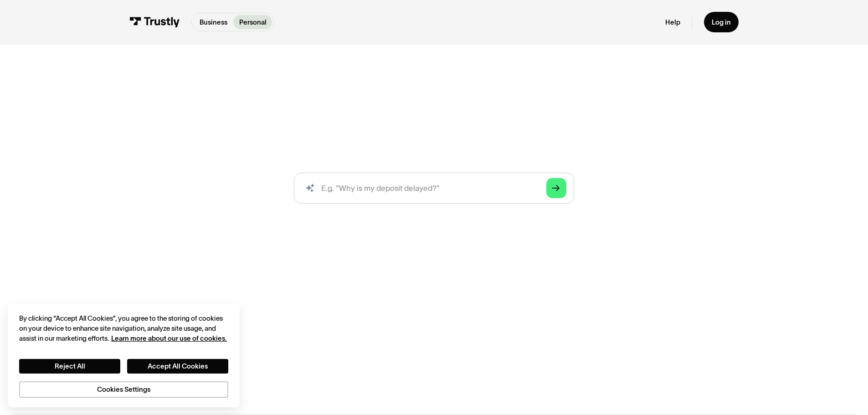 Image resolution: width=868 pixels, height=415 pixels. Describe the element at coordinates (213, 22) in the screenshot. I see `a: Business` at that location.